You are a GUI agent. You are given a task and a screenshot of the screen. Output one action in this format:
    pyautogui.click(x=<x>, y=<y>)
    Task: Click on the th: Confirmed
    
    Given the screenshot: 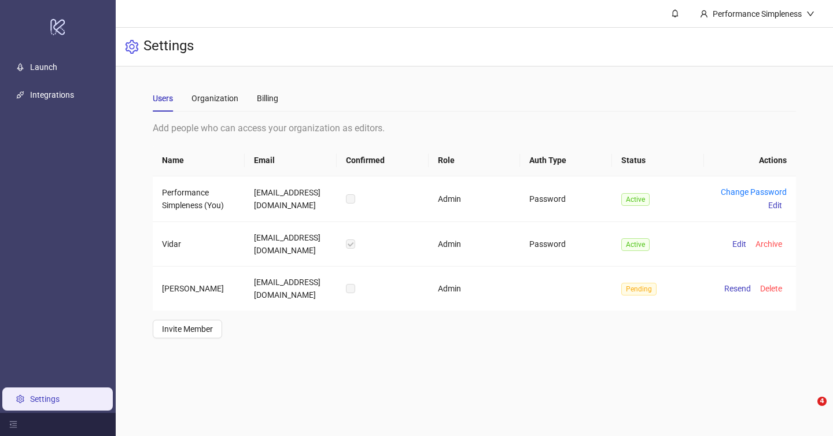 What is the action you would take?
    pyautogui.click(x=382, y=160)
    